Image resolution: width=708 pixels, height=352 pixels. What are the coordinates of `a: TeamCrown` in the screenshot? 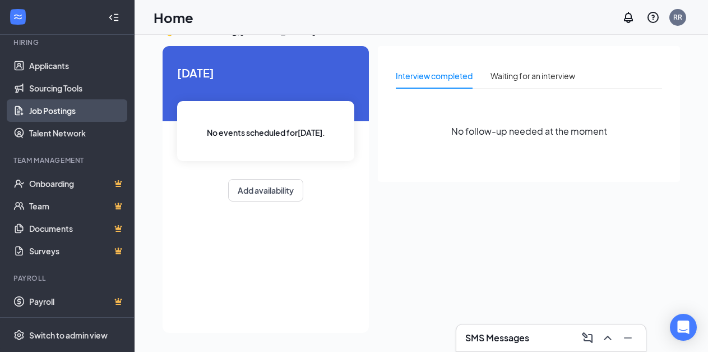 It's located at (77, 206).